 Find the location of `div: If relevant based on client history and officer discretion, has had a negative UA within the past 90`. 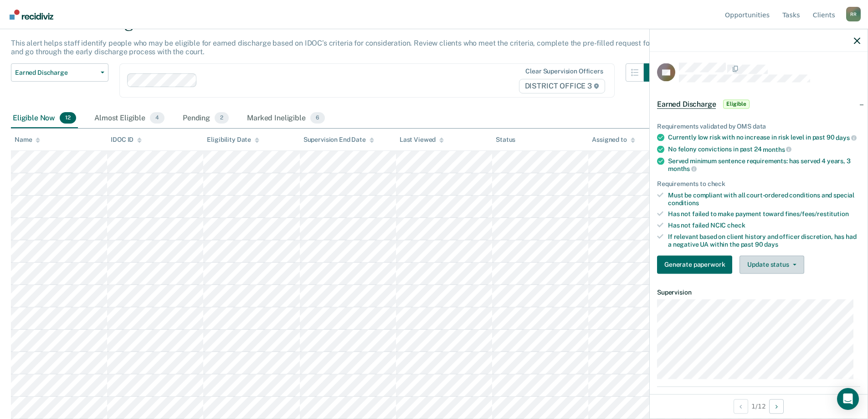

div: If relevant based on client history and officer discretion, has had a negative UA within the past 90 is located at coordinates (764, 240).